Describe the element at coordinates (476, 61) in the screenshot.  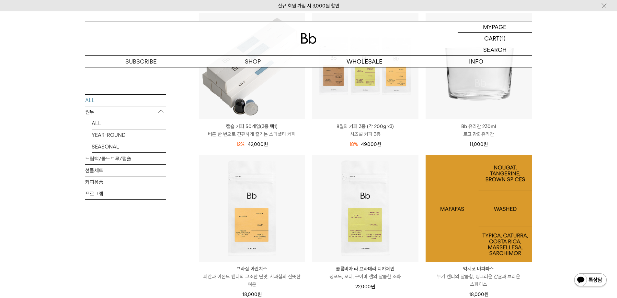
I see `p: INFO` at that location.